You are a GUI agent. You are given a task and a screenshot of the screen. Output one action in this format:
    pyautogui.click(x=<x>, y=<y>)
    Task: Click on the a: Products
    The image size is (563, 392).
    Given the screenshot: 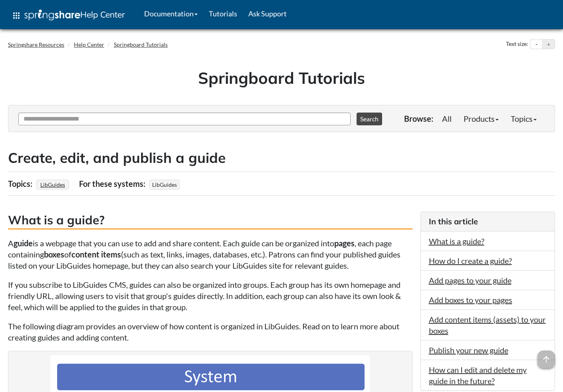 What is the action you would take?
    pyautogui.click(x=481, y=118)
    